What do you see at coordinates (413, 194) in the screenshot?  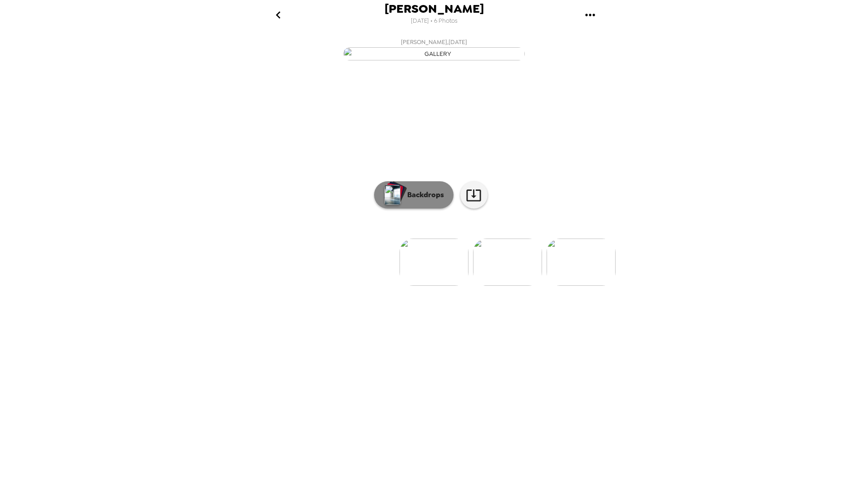 I see `button: Backdrops` at bounding box center [413, 194].